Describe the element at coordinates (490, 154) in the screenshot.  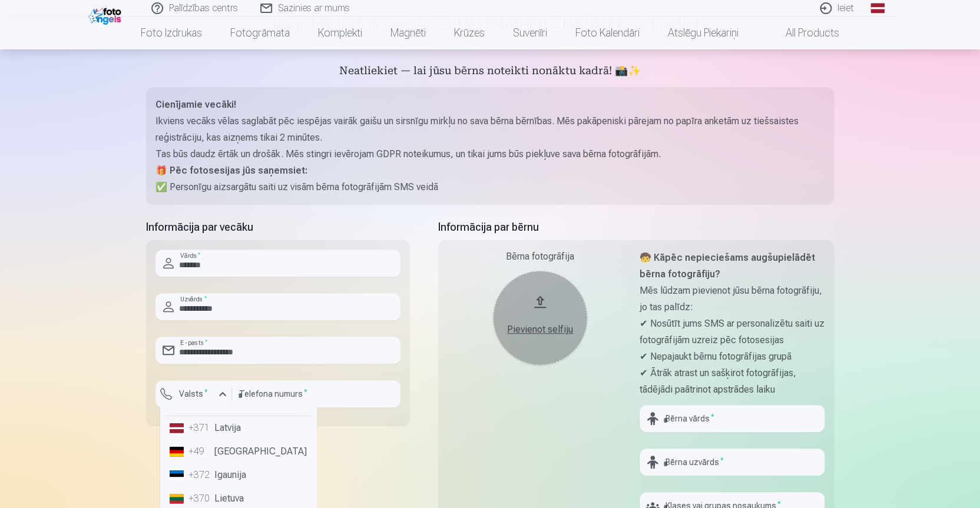
I see `p: Tas būs daudz ērtāk un drošāk. Mēs stingri ievērojam GDPR noteikumus, un tikai jums būs piekļuve ...` at that location.